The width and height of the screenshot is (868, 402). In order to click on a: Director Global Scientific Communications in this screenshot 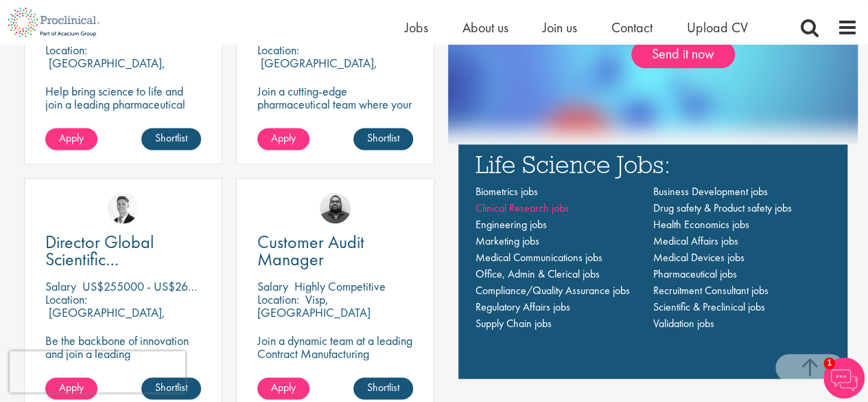, I will do `click(123, 250)`.